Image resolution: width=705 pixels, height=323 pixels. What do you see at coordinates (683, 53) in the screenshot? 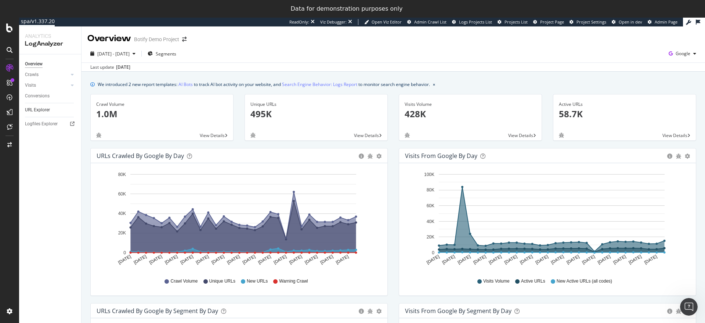
I see `span: Google` at bounding box center [683, 53].